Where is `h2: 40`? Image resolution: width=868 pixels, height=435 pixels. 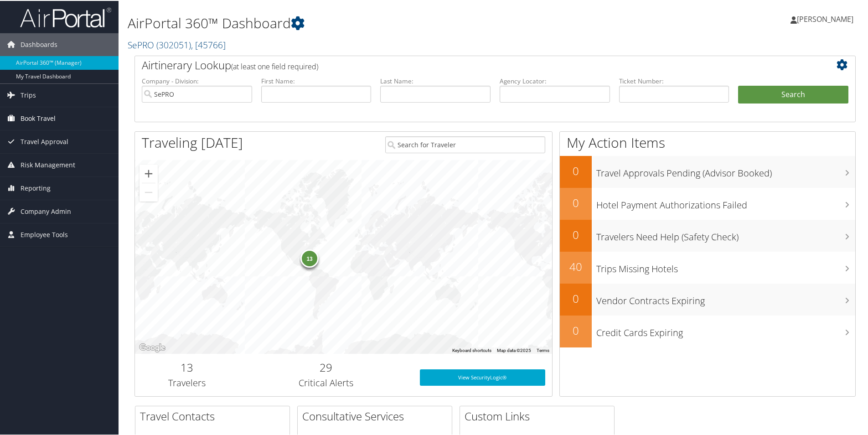 h2: 40 is located at coordinates (576, 266).